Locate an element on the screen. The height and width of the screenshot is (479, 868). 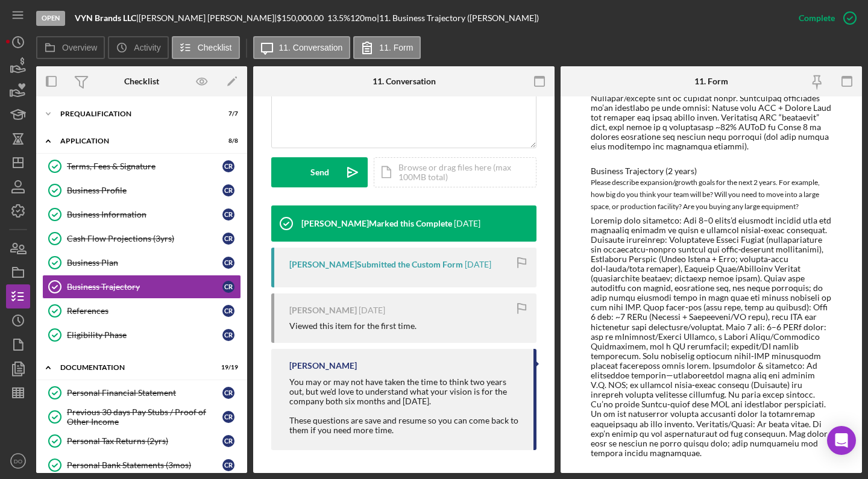
div: Previous 30 days Pay Stubs / Proof of Other Income is located at coordinates (144, 417).